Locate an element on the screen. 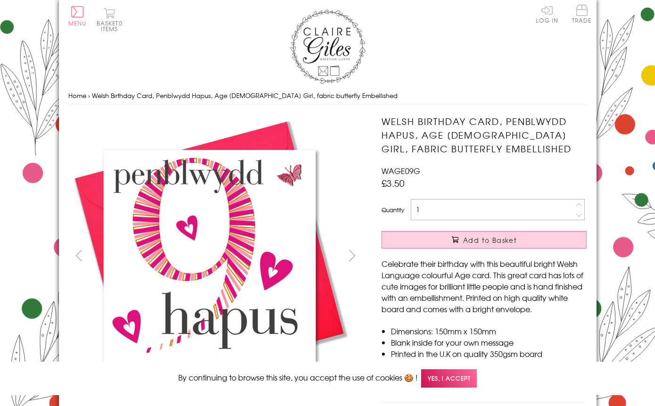 The height and width of the screenshot is (406, 655). span: £3.50 is located at coordinates (393, 183).